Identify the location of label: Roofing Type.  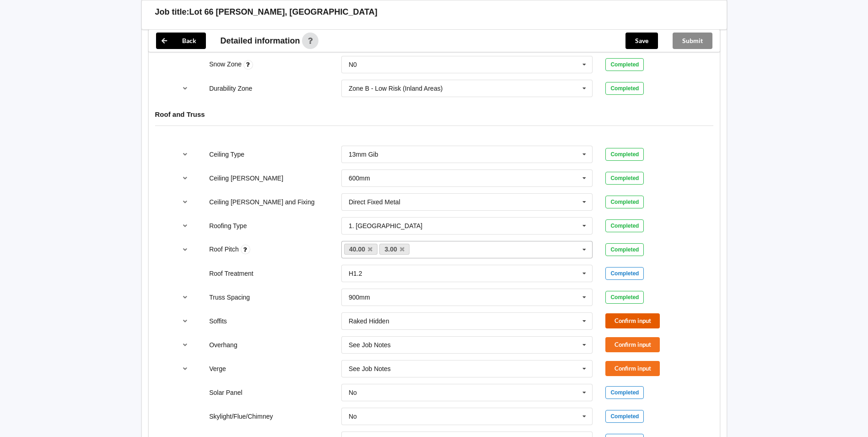
(227, 226).